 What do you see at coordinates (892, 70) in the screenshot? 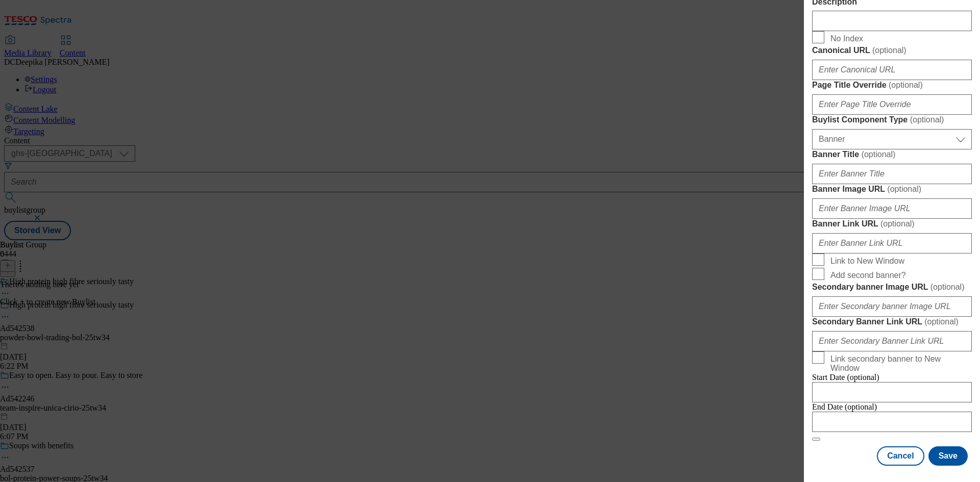
I see `input: Enter Canonical URL` at bounding box center [892, 70].